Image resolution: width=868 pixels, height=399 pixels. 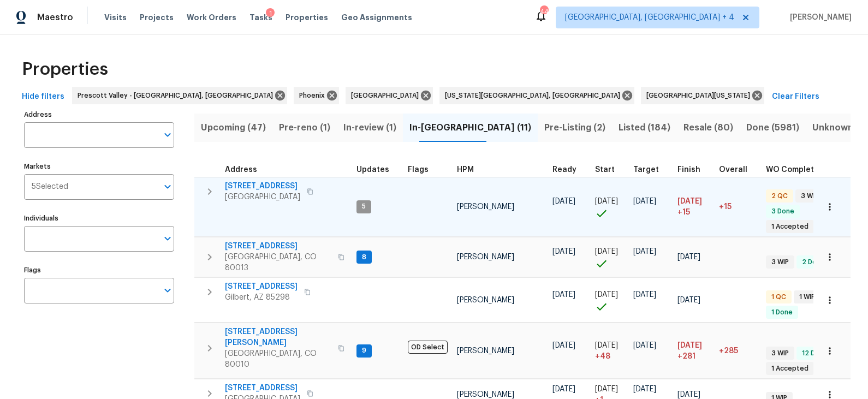 I want to click on label: Address, so click(x=98, y=114).